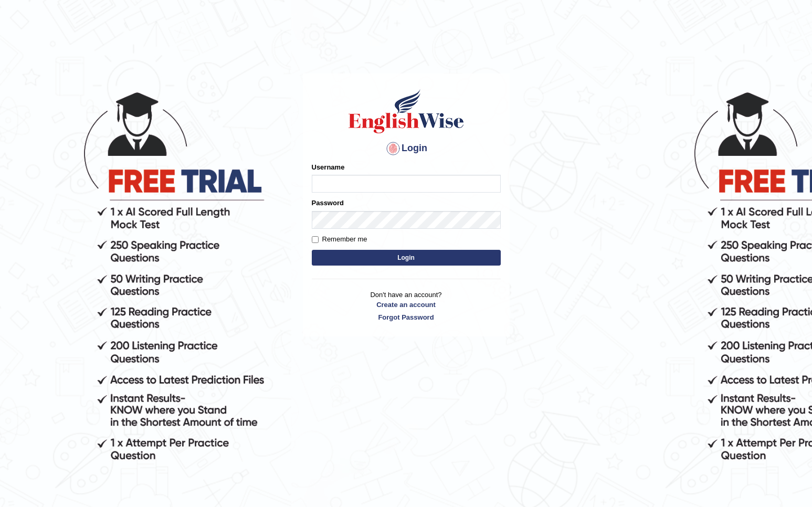  What do you see at coordinates (327, 202) in the screenshot?
I see `label: Password` at bounding box center [327, 202].